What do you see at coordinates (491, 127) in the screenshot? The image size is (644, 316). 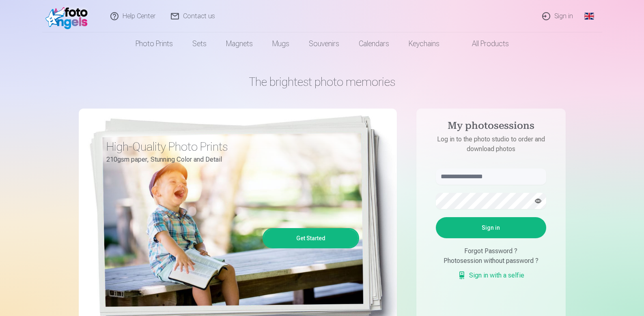 I see `h4: My photosessions` at bounding box center [491, 127].